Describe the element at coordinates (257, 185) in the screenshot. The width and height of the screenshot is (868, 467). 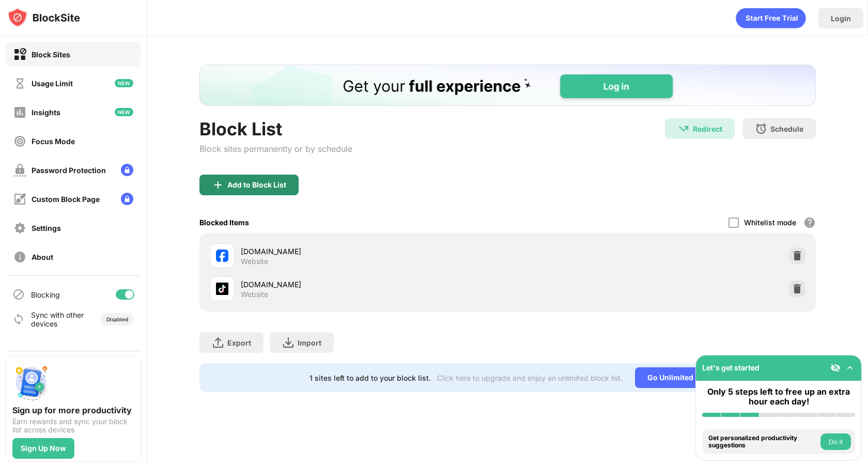
I see `div: Add to Block List` at that location.